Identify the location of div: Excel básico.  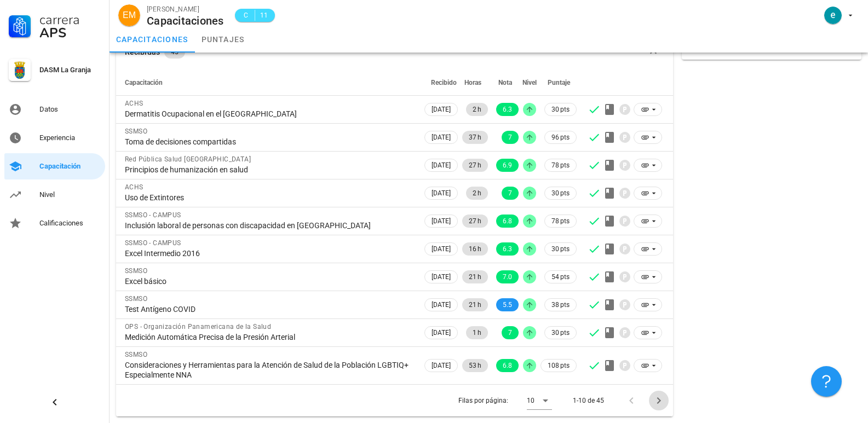
(269, 281).